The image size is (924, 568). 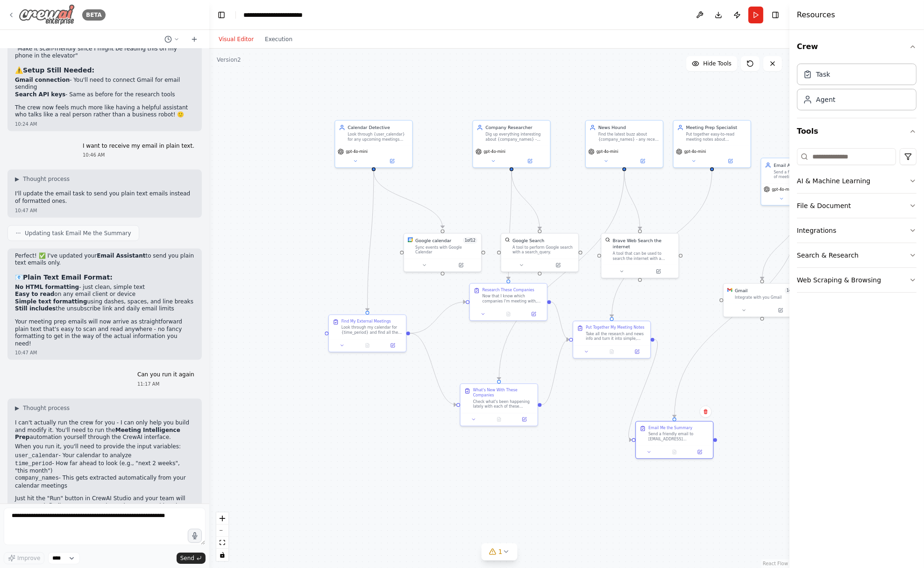 I want to click on button: ▶Thought process, so click(x=42, y=407).